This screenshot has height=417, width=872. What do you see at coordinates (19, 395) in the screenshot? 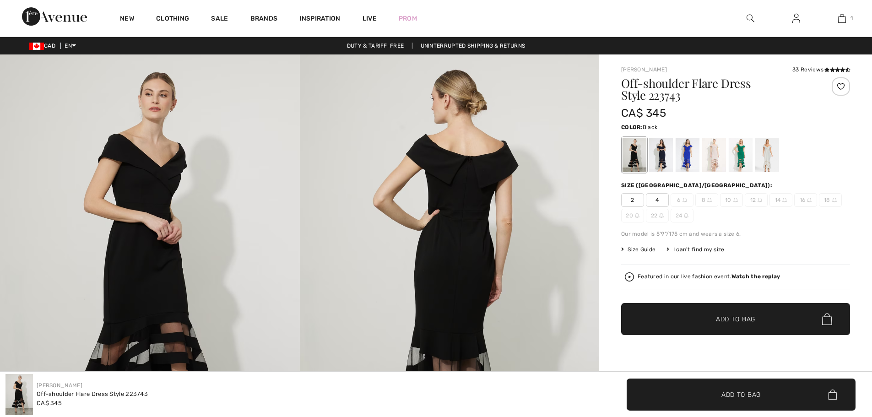
I see `img: Off-Shoulder Flare Dress Style 223743` at bounding box center [19, 395].